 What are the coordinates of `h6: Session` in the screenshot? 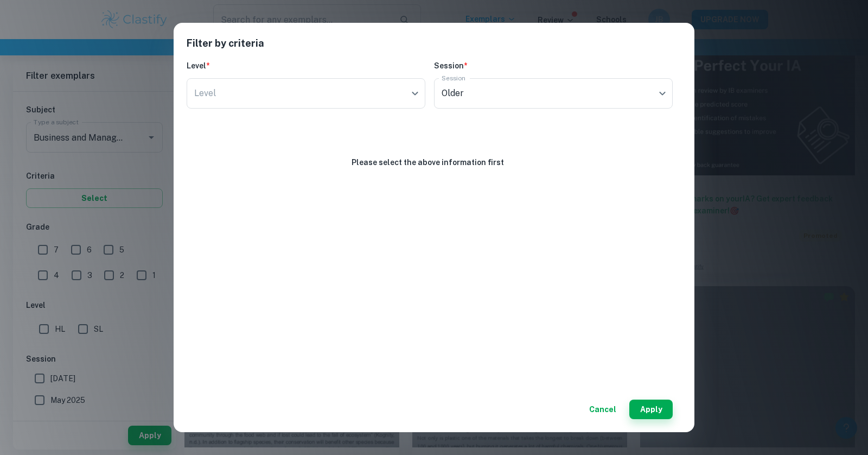 It's located at (553, 66).